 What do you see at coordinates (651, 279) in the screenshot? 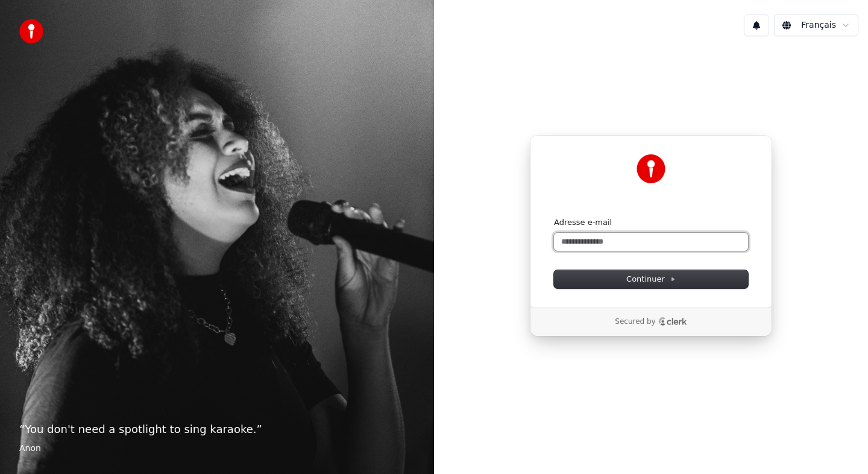
I see `span: Continuer` at bounding box center [651, 279].